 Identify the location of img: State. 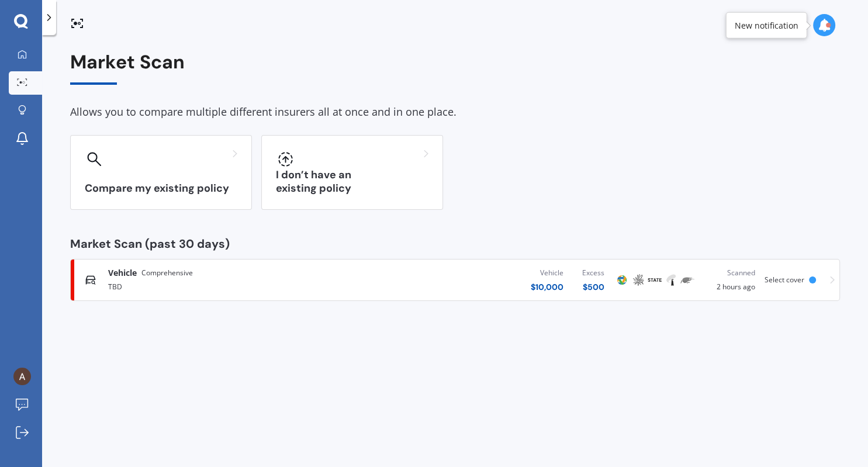
(655, 280).